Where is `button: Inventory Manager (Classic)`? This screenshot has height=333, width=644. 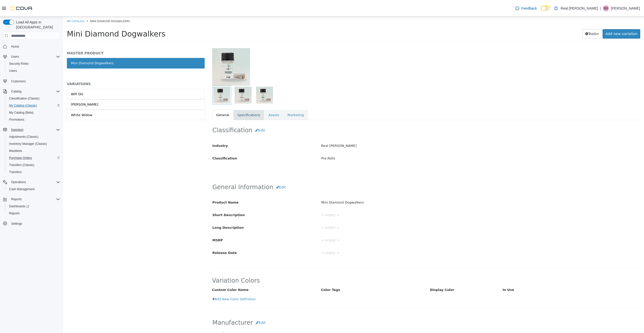
button: Inventory Manager (Classic) is located at coordinates (34, 144).